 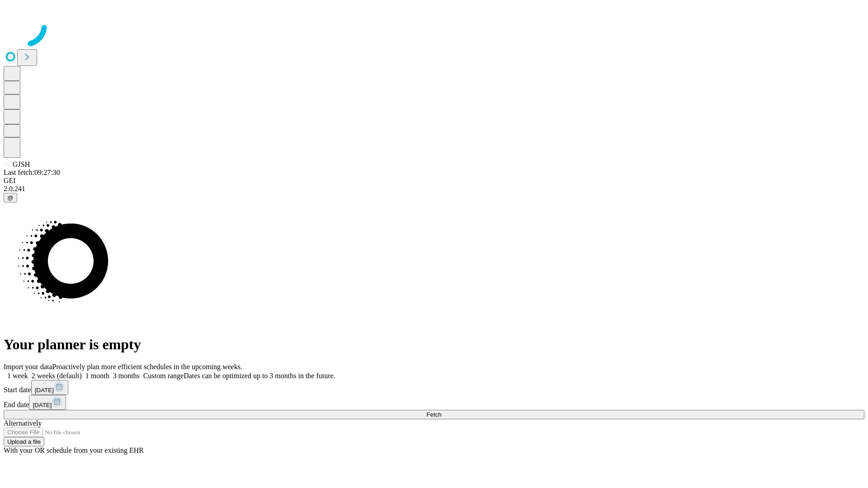 What do you see at coordinates (126, 375) in the screenshot?
I see `span: 3 months` at bounding box center [126, 375].